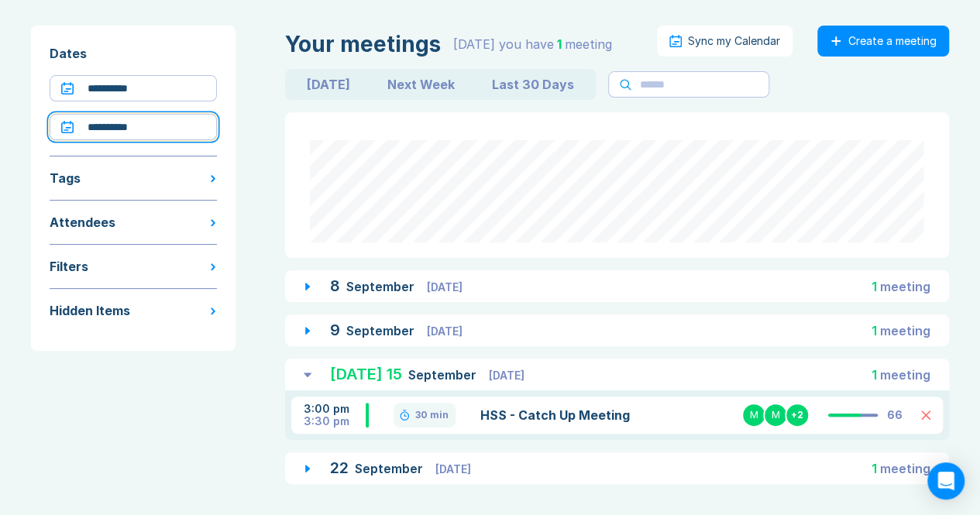  Describe the element at coordinates (90, 310) in the screenshot. I see `div: Hidden Items` at that location.